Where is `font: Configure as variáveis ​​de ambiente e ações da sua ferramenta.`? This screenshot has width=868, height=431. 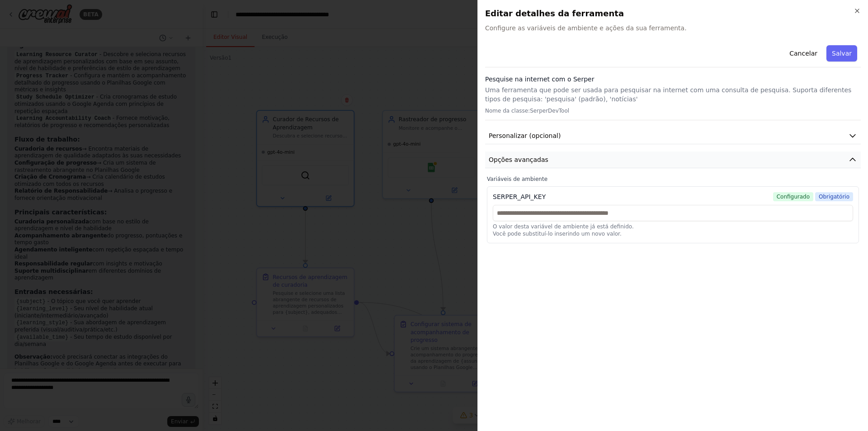
font: Configure as variáveis ​​de ambiente e ações da sua ferramenta. is located at coordinates (586, 28).